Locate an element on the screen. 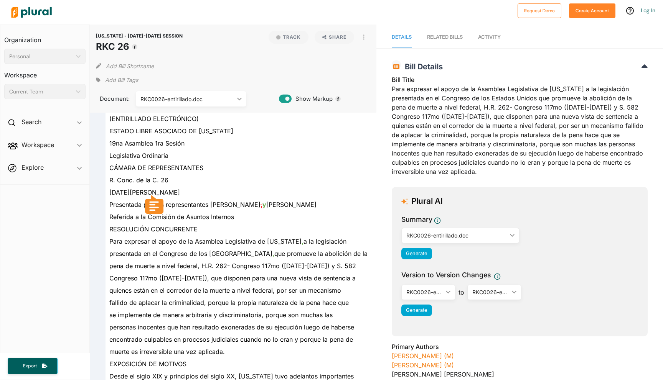 Image resolution: width=663 pixels, height=380 pixels. a: Log In is located at coordinates (648, 10).